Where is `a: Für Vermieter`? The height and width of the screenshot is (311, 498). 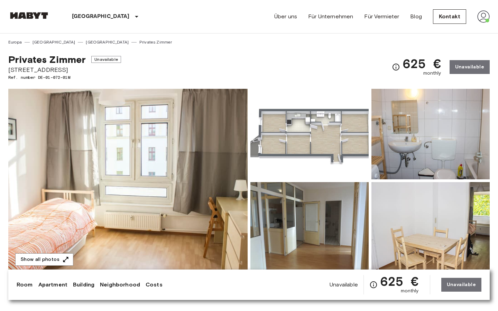
a: Für Vermieter is located at coordinates (382, 17).